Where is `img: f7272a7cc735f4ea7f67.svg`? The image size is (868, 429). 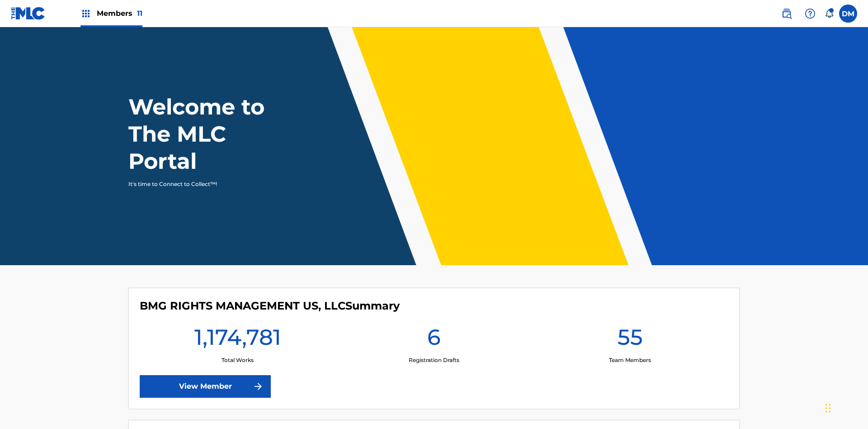 img: f7272a7cc735f4ea7f67.svg is located at coordinates (259, 386).